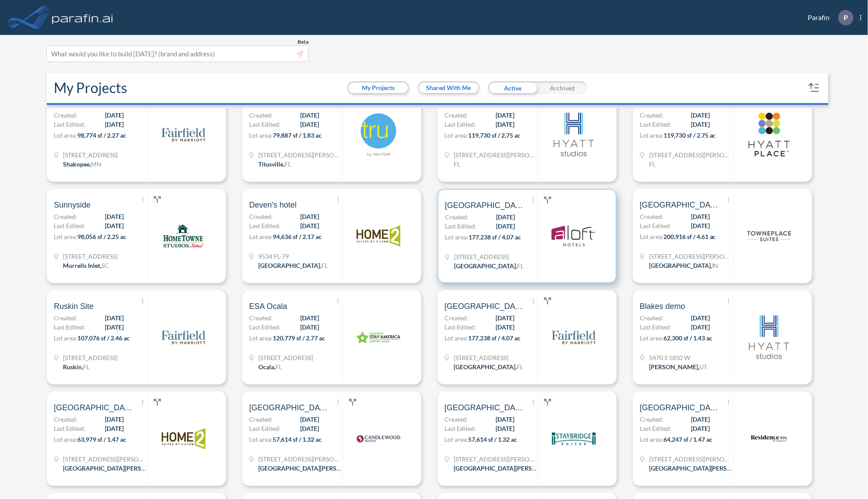 This screenshot has width=868, height=499. What do you see at coordinates (293, 265) in the screenshot?
I see `div: Panama City, FL` at bounding box center [293, 265].